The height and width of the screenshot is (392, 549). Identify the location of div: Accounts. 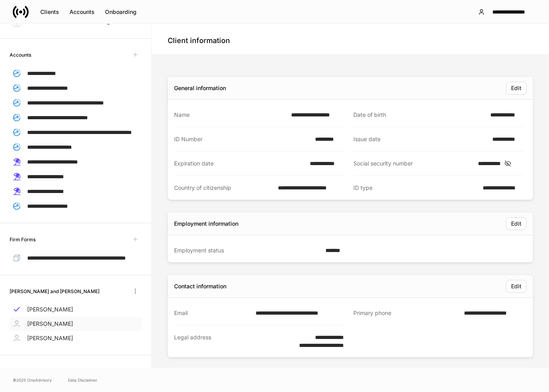
(82, 12).